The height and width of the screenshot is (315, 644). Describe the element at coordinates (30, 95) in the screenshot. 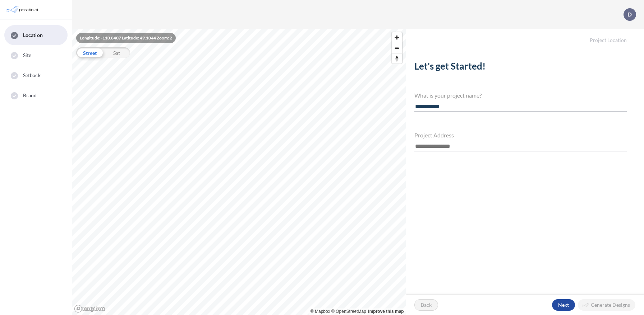

I see `span: Brand` at that location.